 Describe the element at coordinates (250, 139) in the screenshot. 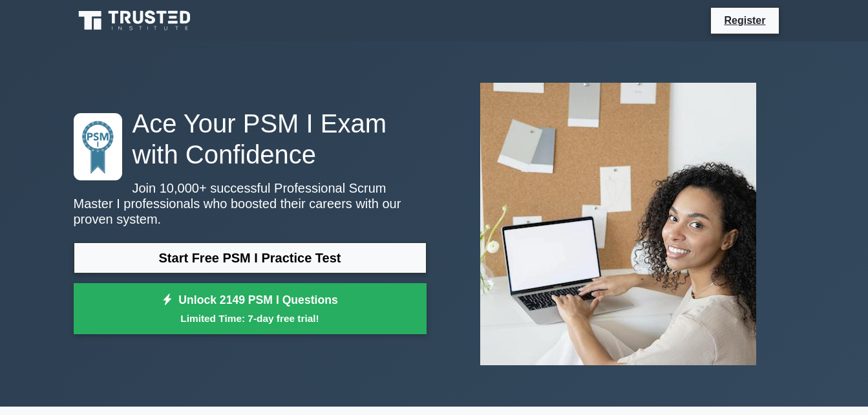

I see `h1: Ace Your PSM I Exam with Confidence` at that location.